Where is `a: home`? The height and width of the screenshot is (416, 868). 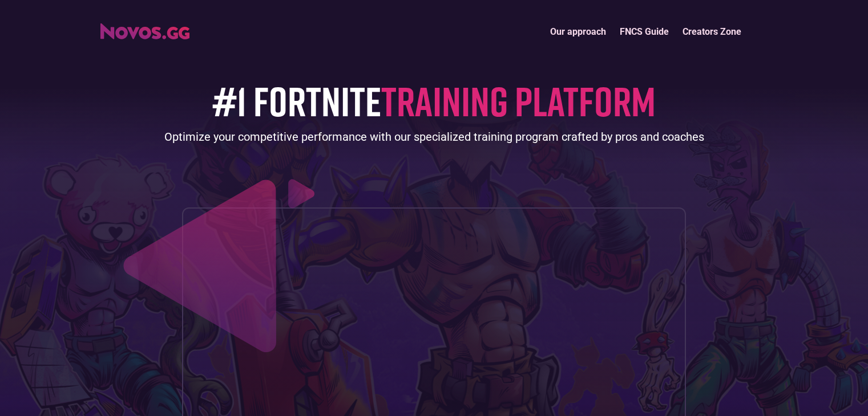
a: home is located at coordinates (145, 29).